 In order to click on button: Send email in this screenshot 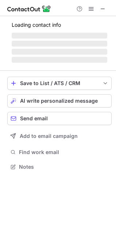, I will do `click(60, 118)`.